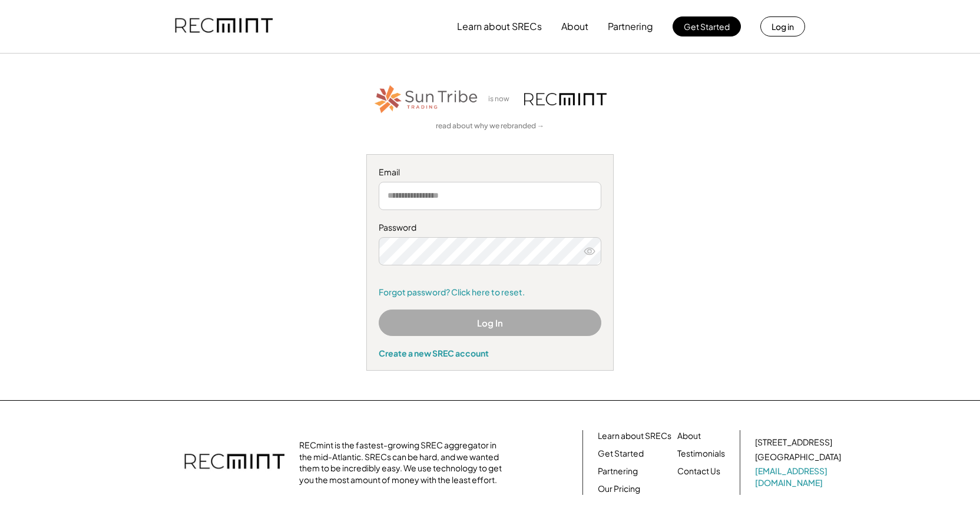 This screenshot has width=980, height=519. Describe the element at coordinates (706, 27) in the screenshot. I see `button: Get Started` at that location.